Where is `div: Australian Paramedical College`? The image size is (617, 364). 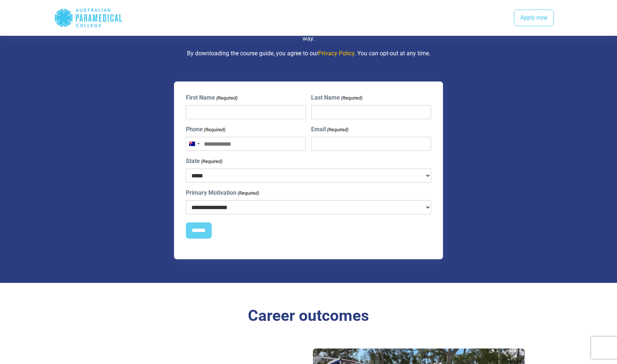 div: Australian Paramedical College is located at coordinates (88, 18).